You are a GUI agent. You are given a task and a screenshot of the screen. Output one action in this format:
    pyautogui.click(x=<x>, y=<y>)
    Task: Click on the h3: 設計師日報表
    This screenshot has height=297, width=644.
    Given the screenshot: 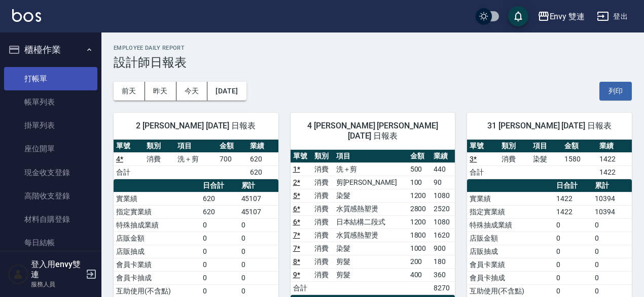 What is the action you would take?
    pyautogui.click(x=372, y=63)
    